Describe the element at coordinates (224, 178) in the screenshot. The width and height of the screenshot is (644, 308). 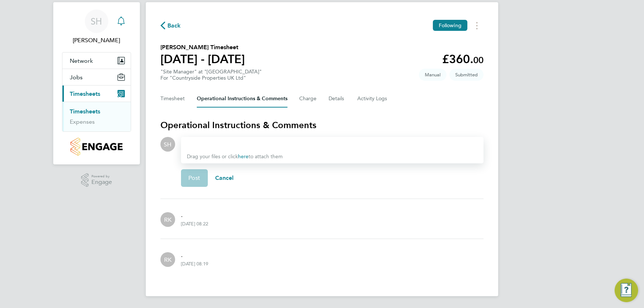
I see `span: Cancel` at that location.